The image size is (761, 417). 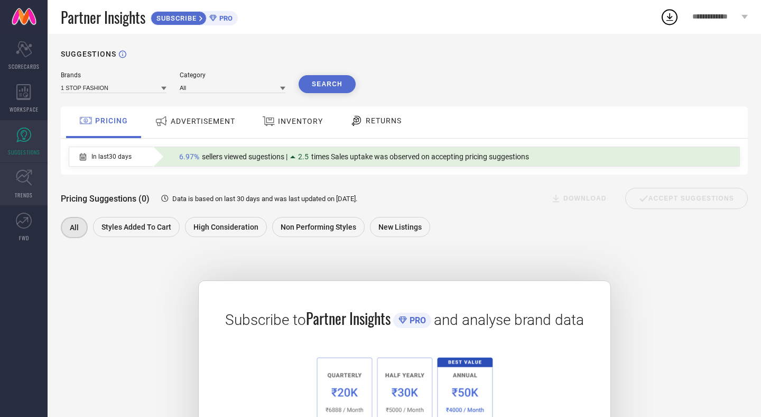 I want to click on span: In last 30 days, so click(x=112, y=156).